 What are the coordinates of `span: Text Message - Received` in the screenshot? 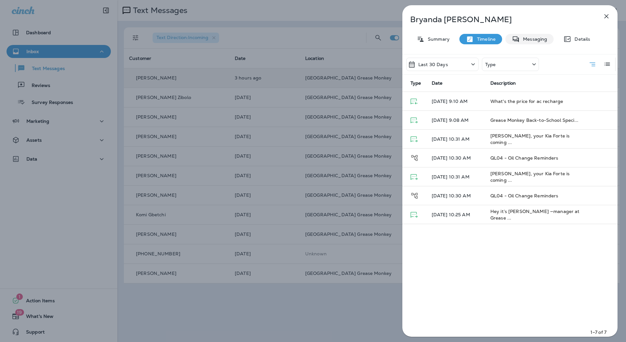 It's located at (414, 101).